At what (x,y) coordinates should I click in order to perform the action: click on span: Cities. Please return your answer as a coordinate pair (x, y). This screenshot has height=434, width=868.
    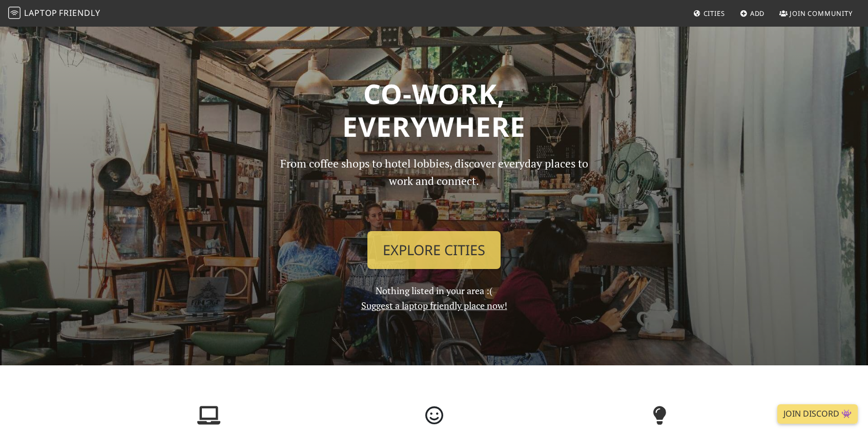
    Looking at the image, I should click on (714, 14).